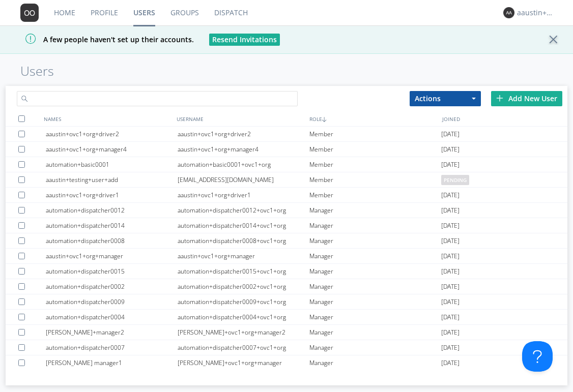 The width and height of the screenshot is (573, 392). I want to click on div: automation+dispatcher0015+ovc1+org, so click(243, 271).